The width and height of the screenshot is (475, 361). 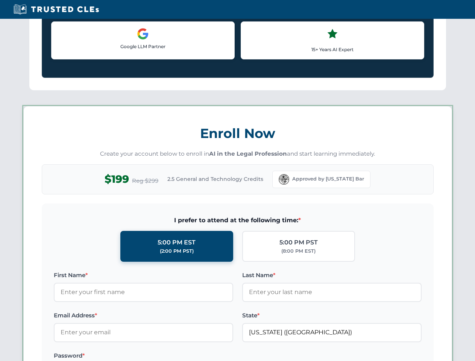 I want to click on h3: Enroll Now, so click(x=238, y=133).